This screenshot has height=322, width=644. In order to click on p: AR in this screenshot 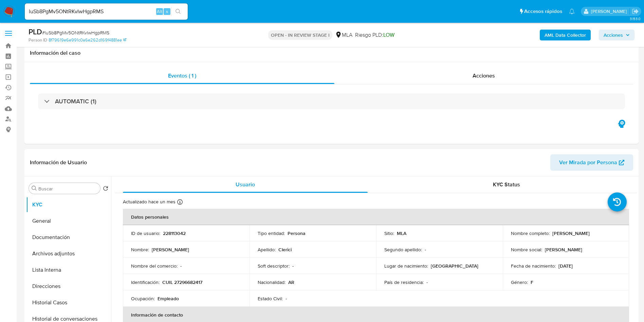, I will do `click(291, 282)`.